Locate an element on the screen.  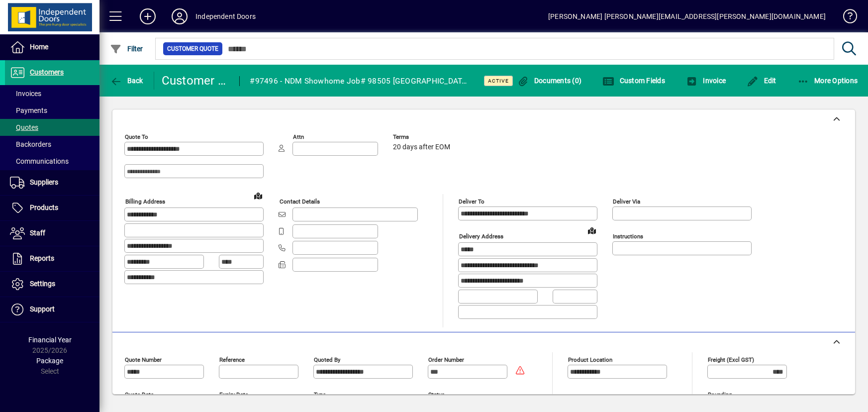
span: Custom Fields is located at coordinates (634, 80).